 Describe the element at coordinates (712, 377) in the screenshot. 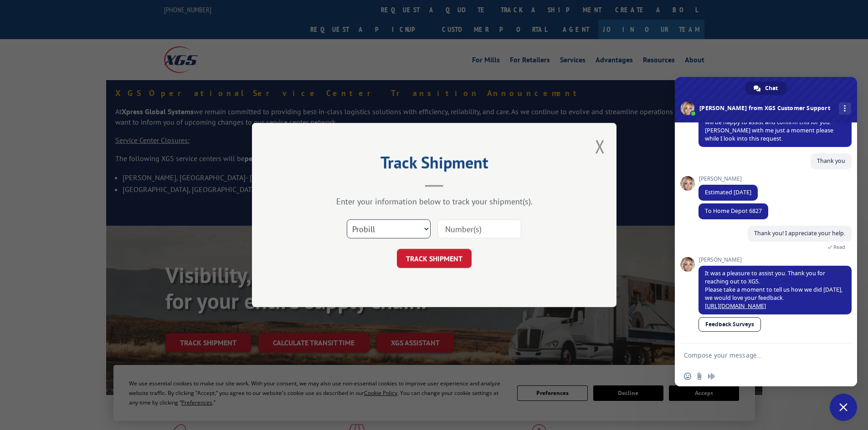

I see `span: Audio message` at that location.